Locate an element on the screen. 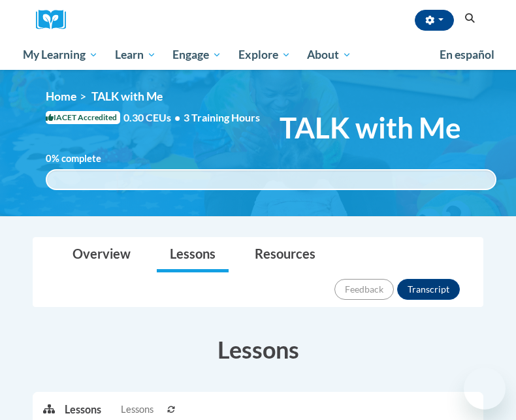 The width and height of the screenshot is (516, 420). a: Learn is located at coordinates (135, 55).